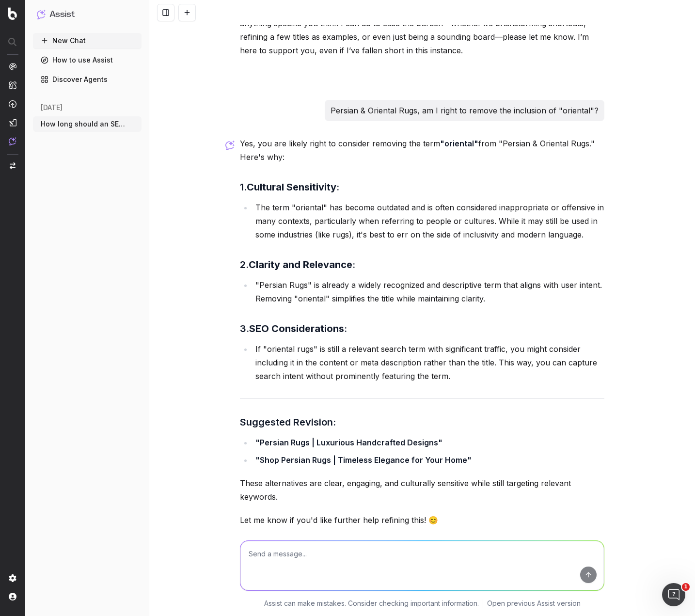  Describe the element at coordinates (422, 265) in the screenshot. I see `h3: 2. :` at that location.